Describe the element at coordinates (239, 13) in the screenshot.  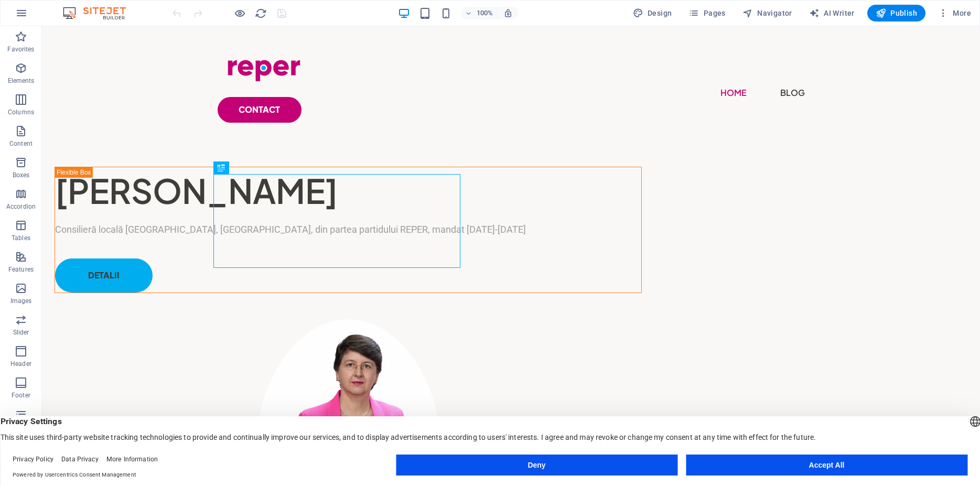
I see `button: Click here to leave preview mode and continue editing` at that location.